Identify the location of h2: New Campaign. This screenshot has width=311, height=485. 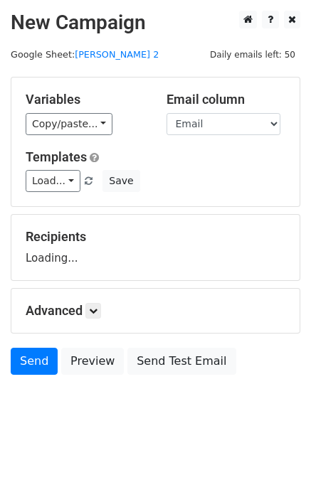
(155, 23).